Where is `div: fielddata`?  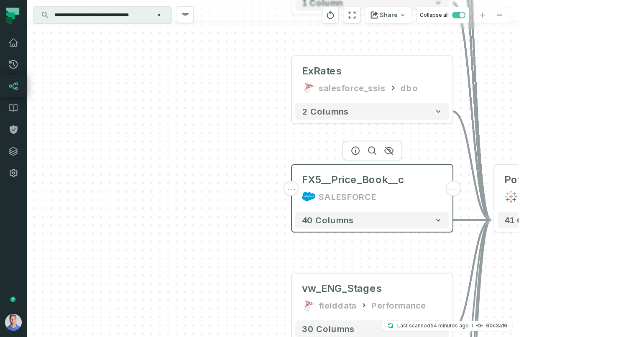 div: fielddata is located at coordinates (337, 305).